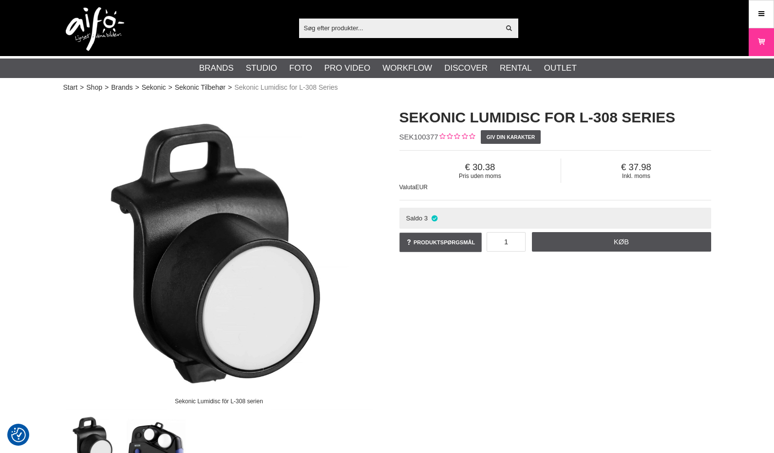 This screenshot has width=774, height=453. What do you see at coordinates (511, 137) in the screenshot?
I see `a: Giv din karakter` at bounding box center [511, 137].